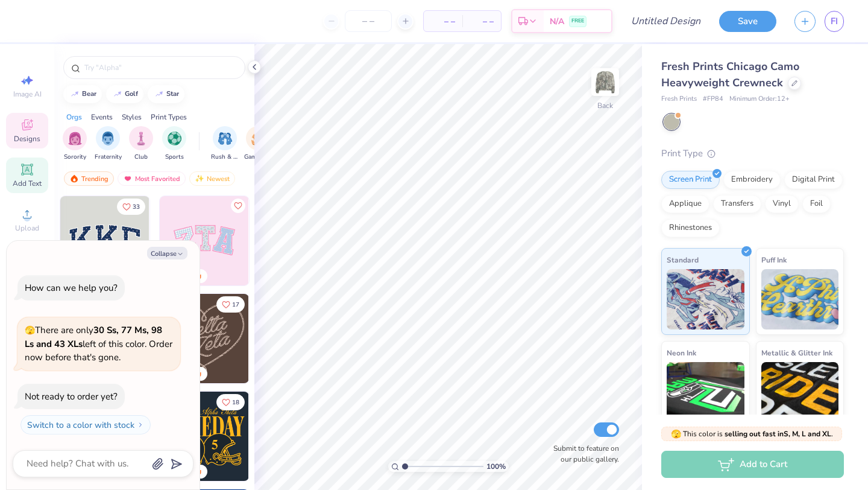  Describe the element at coordinates (224, 138) in the screenshot. I see `img: Rush & Bid Image` at that location.